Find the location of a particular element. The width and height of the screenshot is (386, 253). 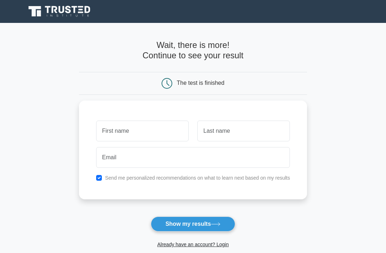

h4: Wait, there is more! Continue to see your result is located at coordinates (193, 50).